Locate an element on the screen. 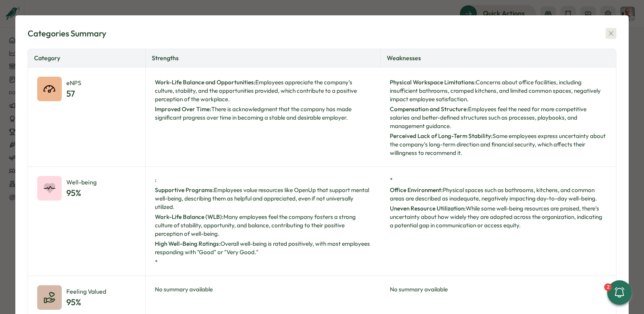 The image size is (644, 314). span: Office Environment: is located at coordinates (417, 190).